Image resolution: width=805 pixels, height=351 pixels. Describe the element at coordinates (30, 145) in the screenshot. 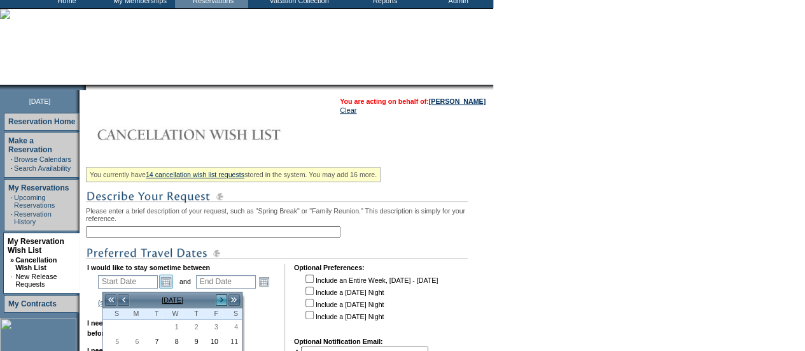

I see `a: Make a Reservation` at that location.